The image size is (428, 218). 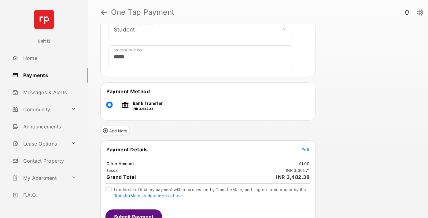 What do you see at coordinates (128, 91) in the screenshot?
I see `span: Payment Method` at bounding box center [128, 91].